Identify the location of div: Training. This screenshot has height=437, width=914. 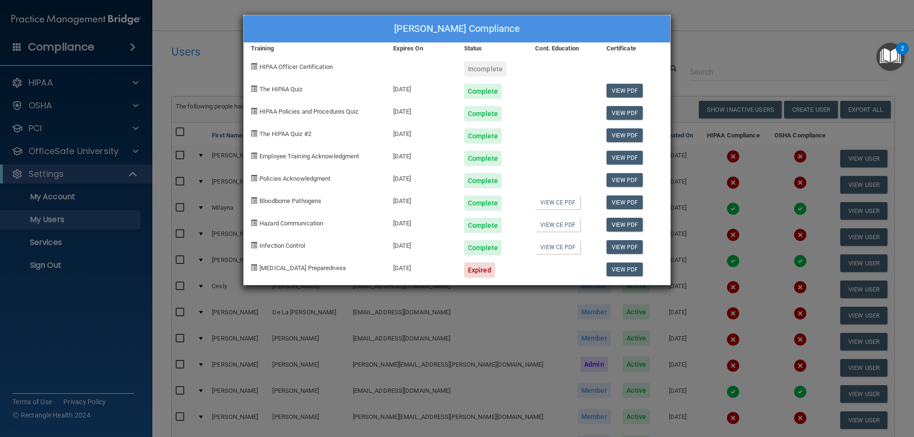
(315, 49).